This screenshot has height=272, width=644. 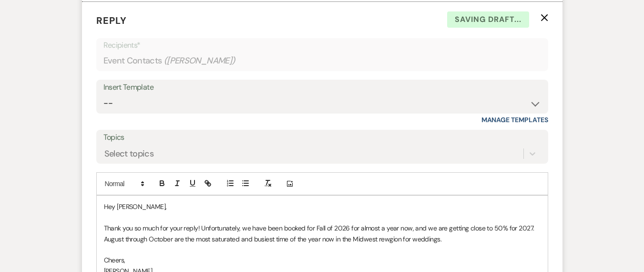 I want to click on p: Cheers,, so click(x=322, y=260).